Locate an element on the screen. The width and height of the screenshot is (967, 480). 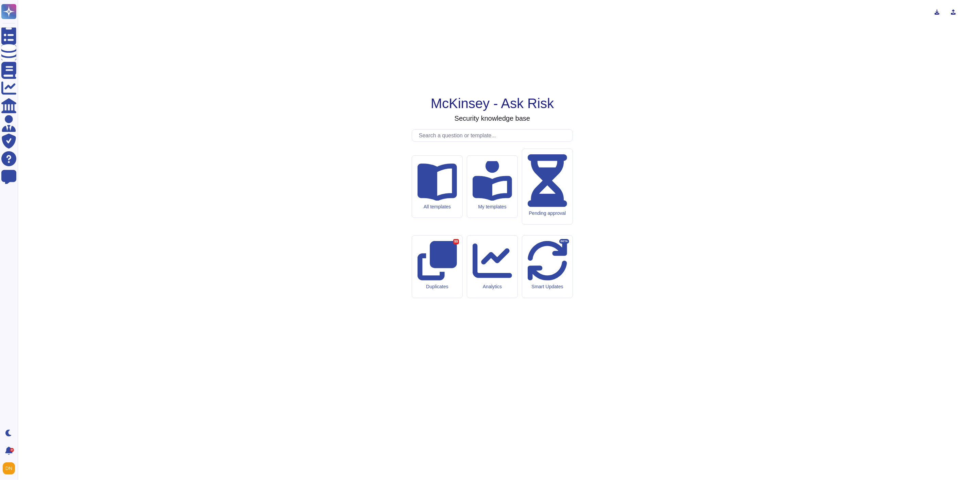
img: user is located at coordinates (9, 469).